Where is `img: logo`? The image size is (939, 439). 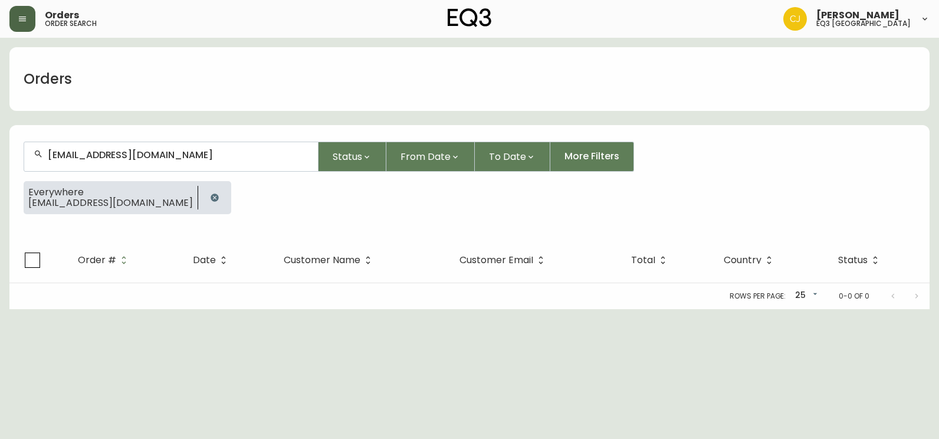 img: logo is located at coordinates (469, 18).